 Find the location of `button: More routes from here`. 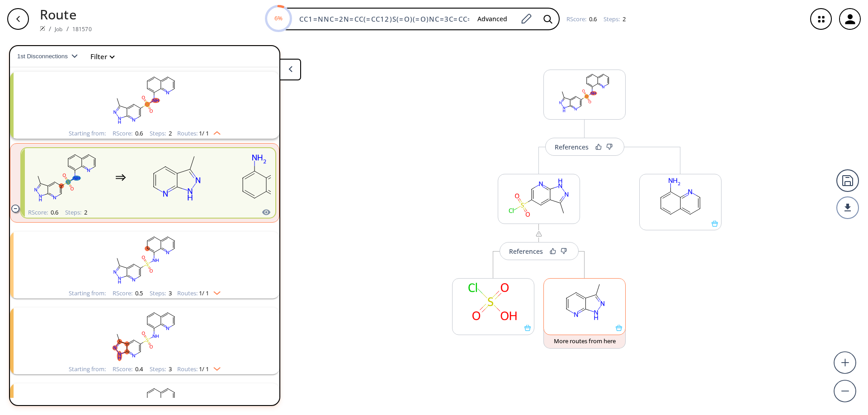

button: More routes from here is located at coordinates (584, 339).